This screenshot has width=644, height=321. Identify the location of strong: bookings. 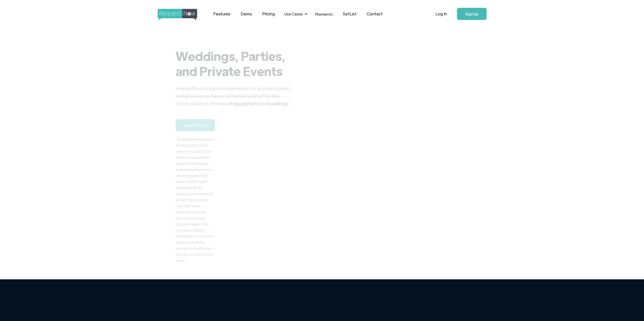
(278, 103).